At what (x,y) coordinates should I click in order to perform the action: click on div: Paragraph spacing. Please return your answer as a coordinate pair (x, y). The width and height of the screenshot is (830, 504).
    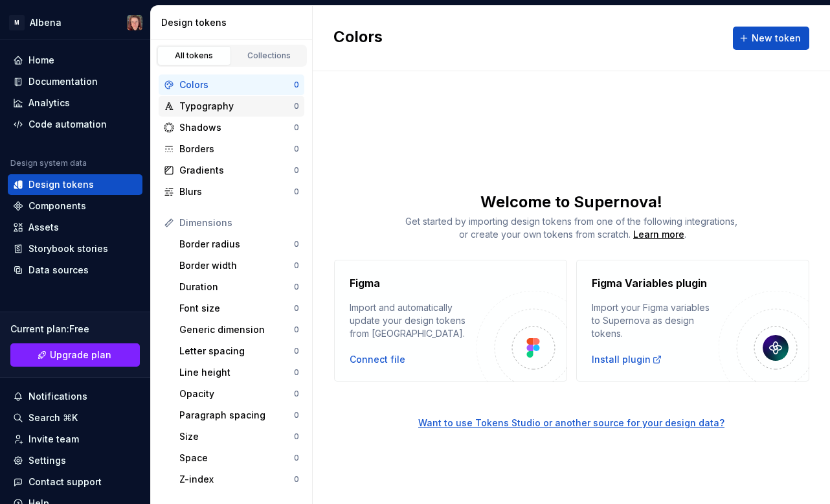
    Looking at the image, I should click on (237, 415).